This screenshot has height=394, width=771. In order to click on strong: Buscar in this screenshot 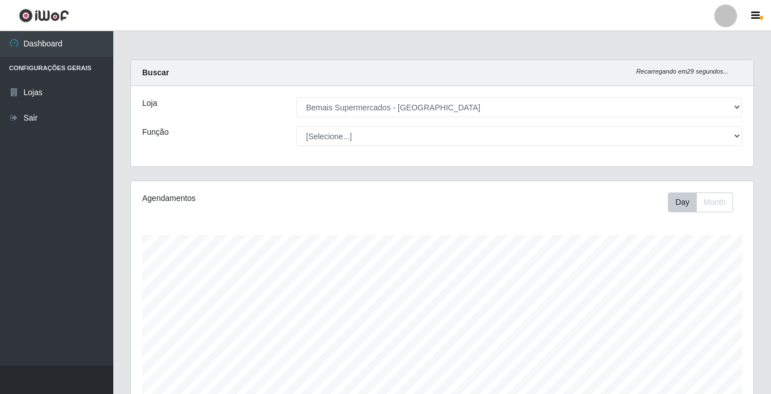, I will do `click(155, 73)`.